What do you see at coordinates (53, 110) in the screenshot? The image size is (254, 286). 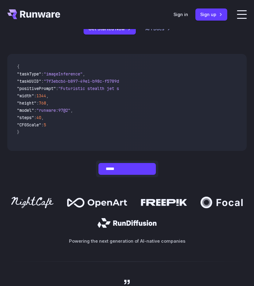 I see `span: "runware:97@2"` at bounding box center [53, 110].